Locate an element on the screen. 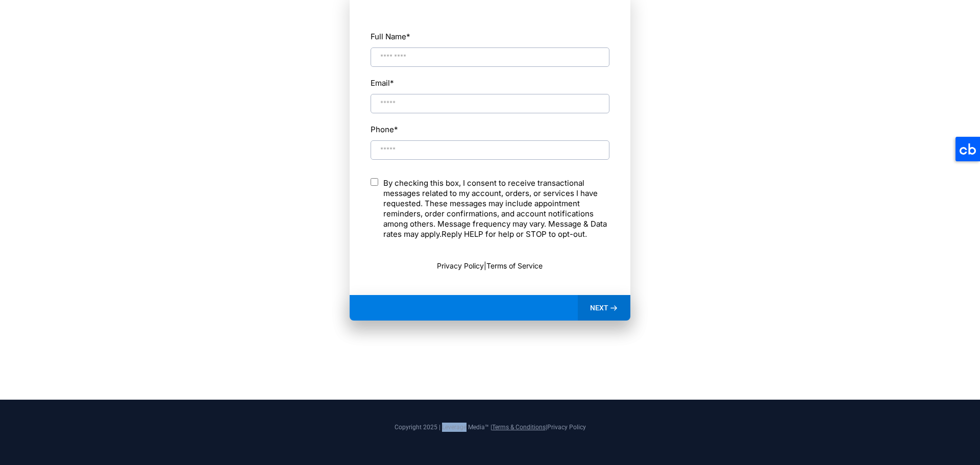 The height and width of the screenshot is (465, 980). a: Terms & Conditions is located at coordinates (519, 428).